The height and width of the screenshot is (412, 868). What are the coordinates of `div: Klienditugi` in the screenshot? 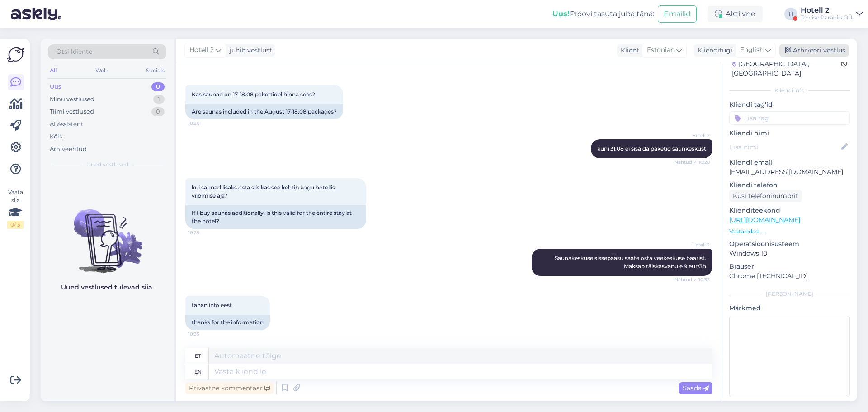 It's located at (712, 50).